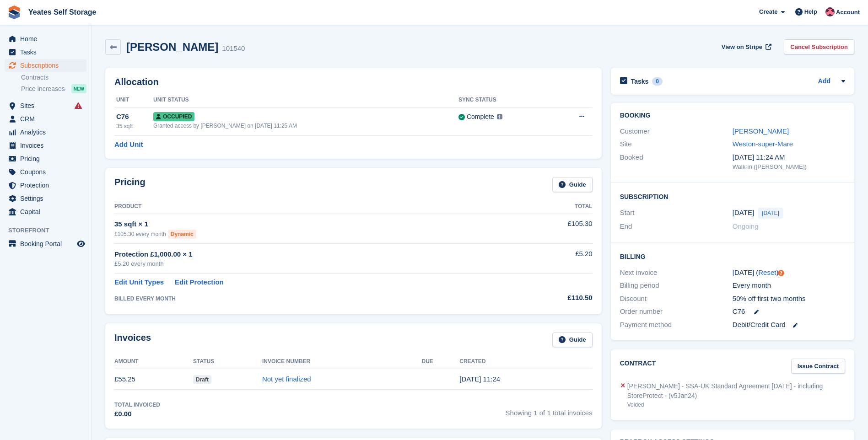 This screenshot has height=440, width=868. What do you see at coordinates (48, 244) in the screenshot?
I see `span: Booking Portal` at bounding box center [48, 244].